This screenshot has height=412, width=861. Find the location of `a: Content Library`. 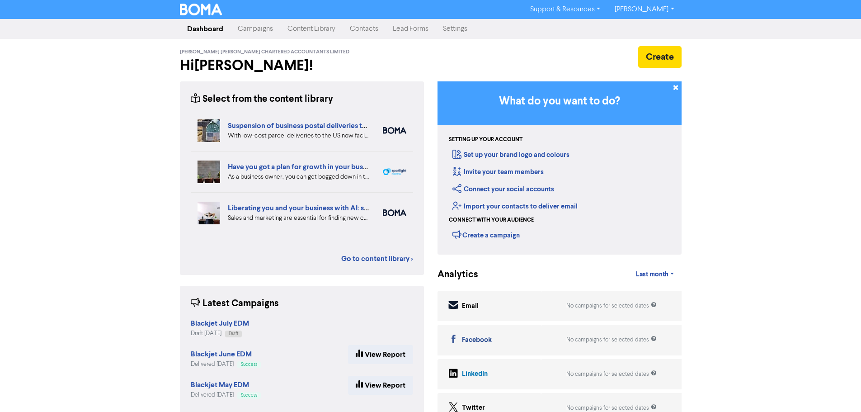

a: Content Library is located at coordinates (311, 29).